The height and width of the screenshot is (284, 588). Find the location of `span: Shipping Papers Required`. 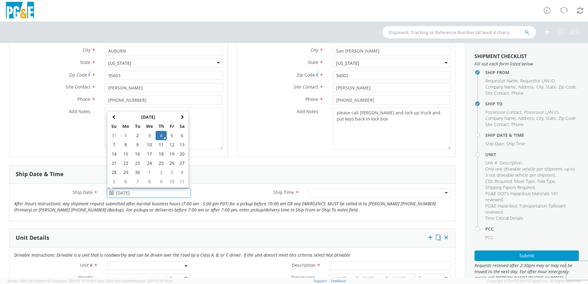

span: Shipping Papers Required is located at coordinates (510, 187).